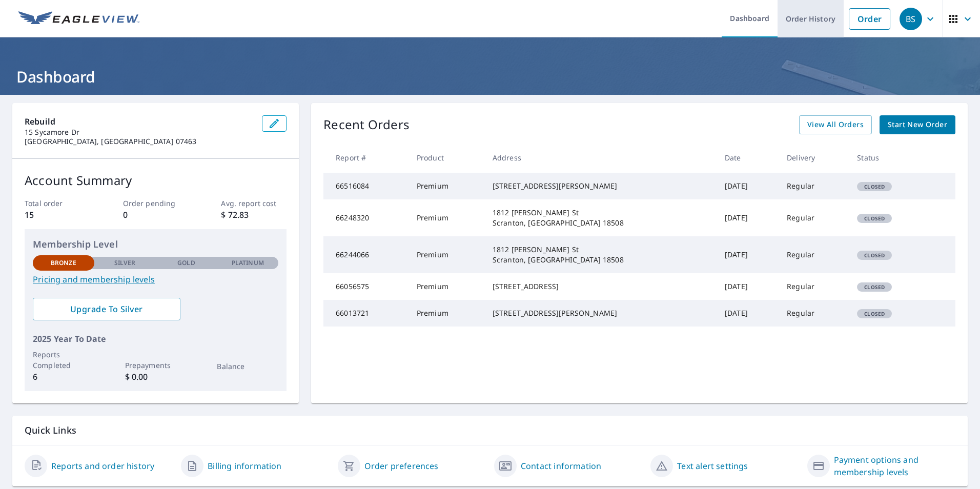 The height and width of the screenshot is (489, 980). Describe the element at coordinates (254, 203) in the screenshot. I see `p: Avg. report cost` at that location.